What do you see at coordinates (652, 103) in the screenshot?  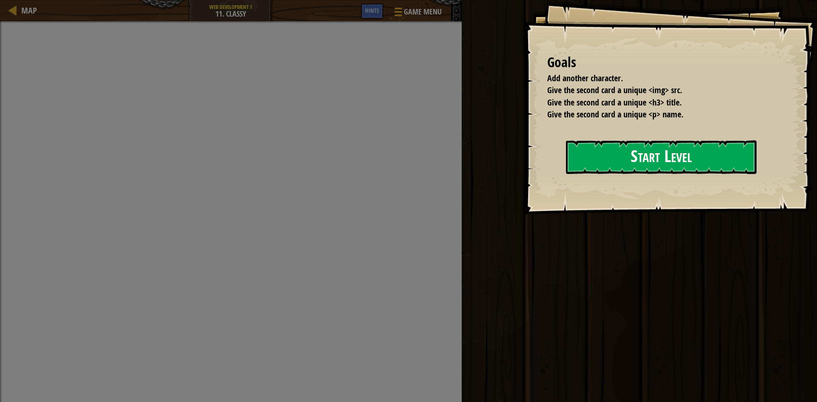 I see `li: Give the second card a unique <h3> title.` at bounding box center [652, 103].